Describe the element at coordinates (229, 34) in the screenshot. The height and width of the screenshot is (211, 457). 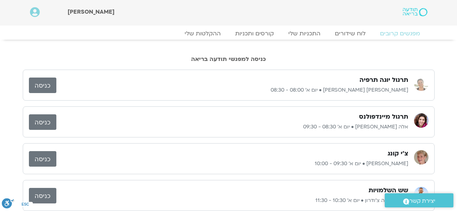
I see `nav: Menu` at that location.